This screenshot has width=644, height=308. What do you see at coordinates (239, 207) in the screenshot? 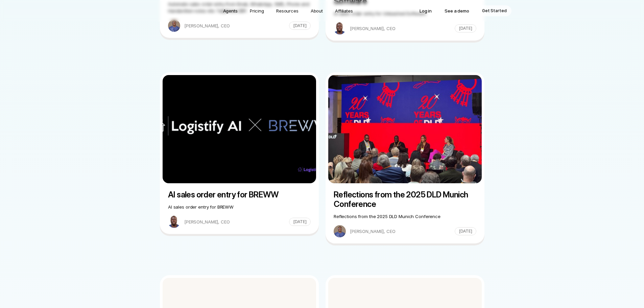
I see `p: AI sales order entry for BREWW` at bounding box center [239, 207].